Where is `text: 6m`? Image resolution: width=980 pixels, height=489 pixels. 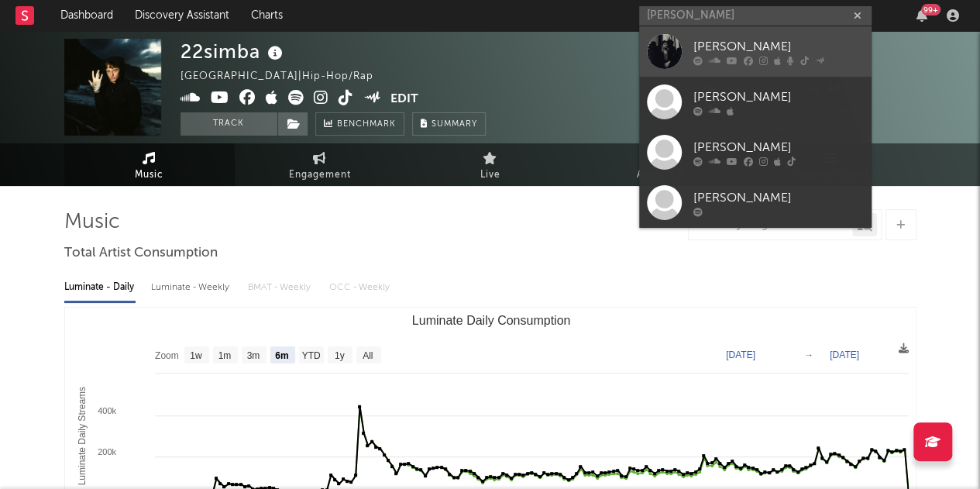
text: 6m is located at coordinates (282, 355).